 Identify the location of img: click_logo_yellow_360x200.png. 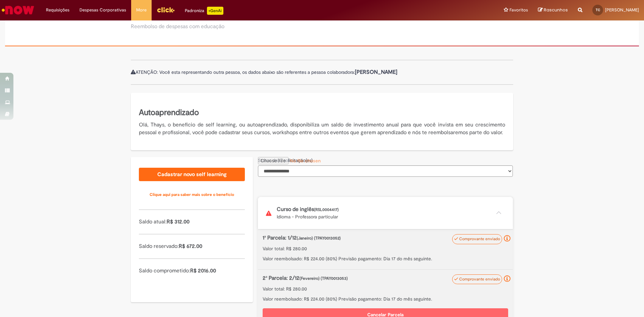
(166, 10).